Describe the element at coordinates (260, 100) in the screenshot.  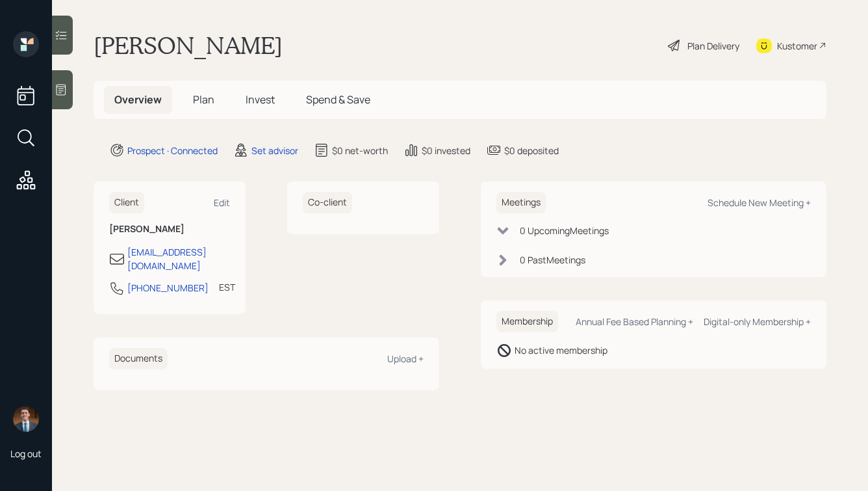
I see `span: Invest` at that location.